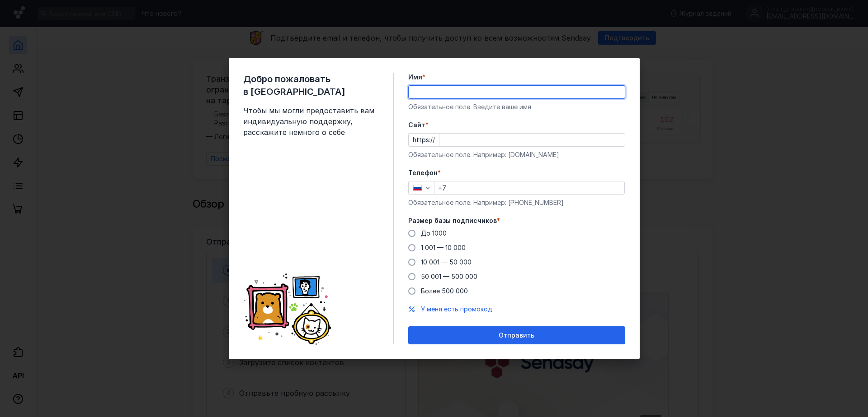  What do you see at coordinates (517, 107) in the screenshot?
I see `div: Обязательное поле. Введите ваше имя` at bounding box center [517, 107].